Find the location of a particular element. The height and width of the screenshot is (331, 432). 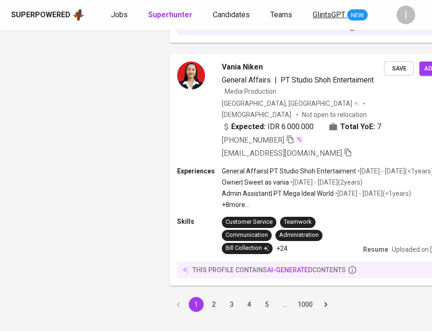

b: Expected: is located at coordinates (249, 127).